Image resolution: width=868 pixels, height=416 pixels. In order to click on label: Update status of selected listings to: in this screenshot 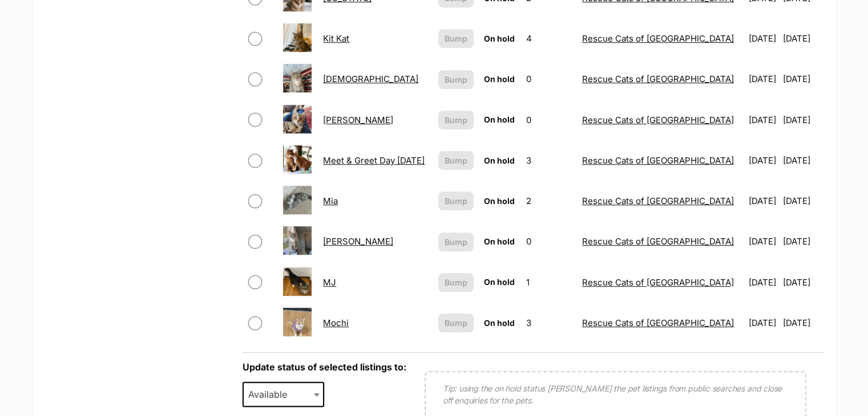, I will do `click(324, 367)`.